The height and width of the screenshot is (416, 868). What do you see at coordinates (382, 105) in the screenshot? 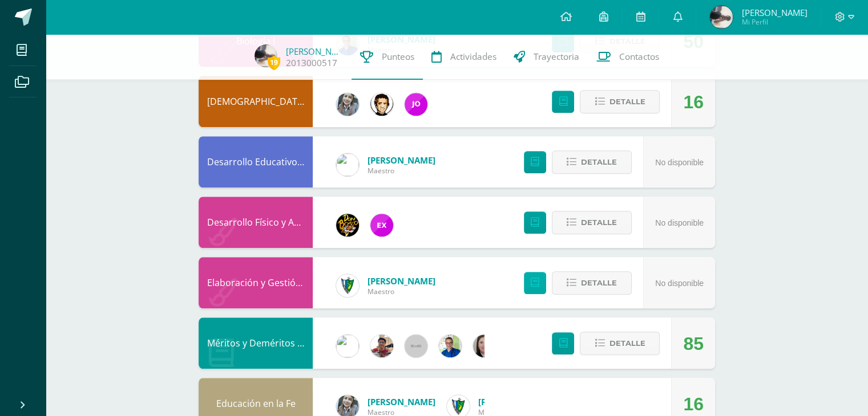
I see `img: 3c6982f7dfb72f48fca5b3f49e2de08c.png` at bounding box center [382, 105].